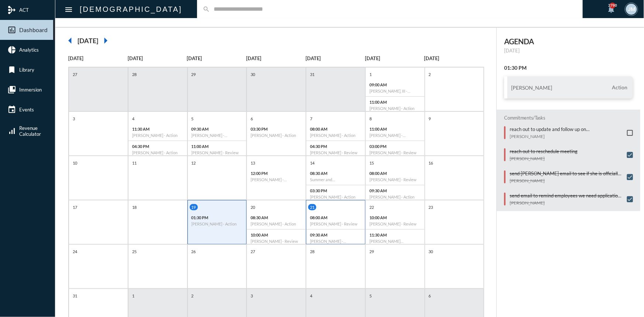 This screenshot has width=644, height=317. I want to click on p: send email to remind employees we need applications if they want to participate this year, so click(567, 196).